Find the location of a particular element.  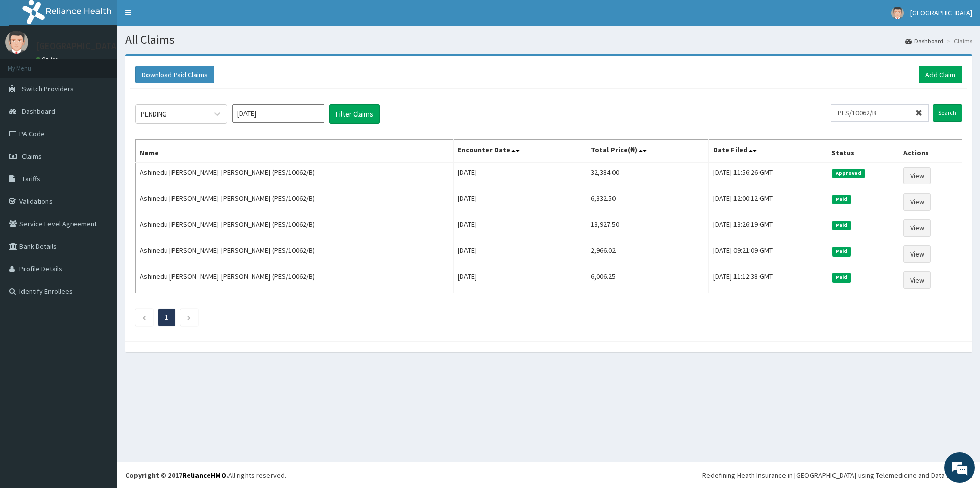

li: Claims is located at coordinates (958, 41).